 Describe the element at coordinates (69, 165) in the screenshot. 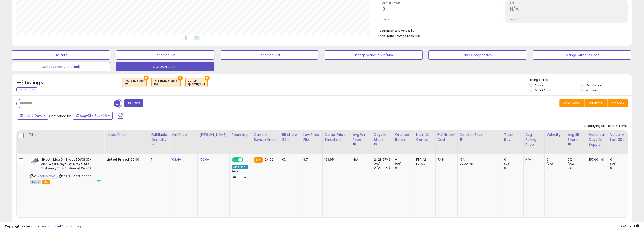

I see `b: Nike Air Max Dn Shoes (DV3337-007, Wolf Grey/Sky Grey/Pure Platinum/Pure Platinum) Size 12` at that location.